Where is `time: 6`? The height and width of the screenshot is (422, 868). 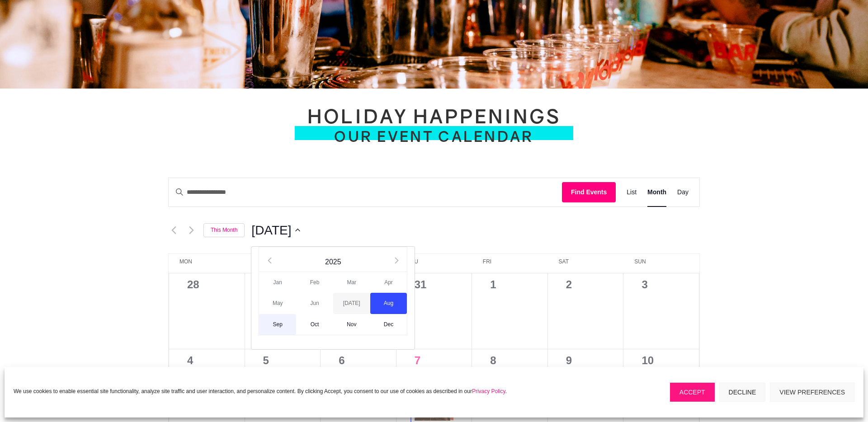
time: 6 is located at coordinates (341, 360).